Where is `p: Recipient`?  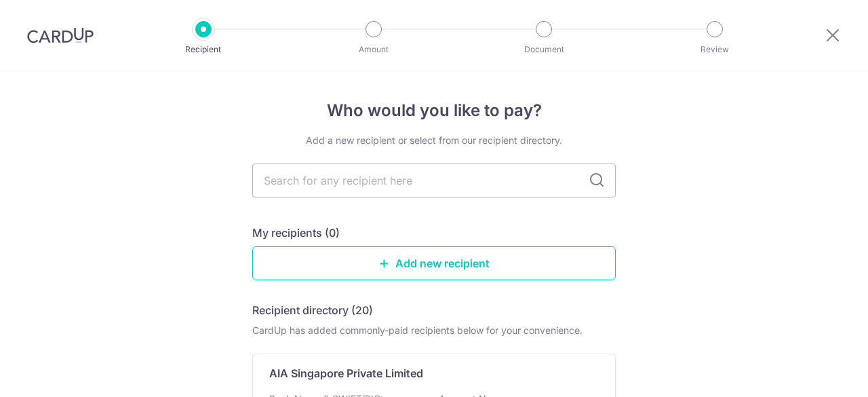 p: Recipient is located at coordinates (203, 49).